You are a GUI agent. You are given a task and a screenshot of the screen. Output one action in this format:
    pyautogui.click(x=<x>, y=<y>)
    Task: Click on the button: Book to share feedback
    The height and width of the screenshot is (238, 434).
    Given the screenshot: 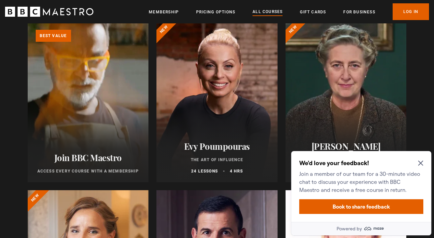 What is the action you would take?
    pyautogui.click(x=73, y=58)
    